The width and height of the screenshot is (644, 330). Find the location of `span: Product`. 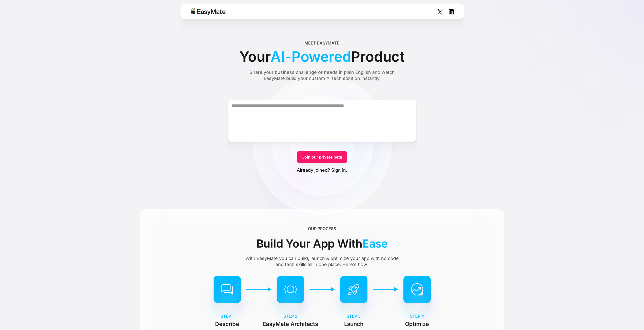

span: Product is located at coordinates (378, 57).